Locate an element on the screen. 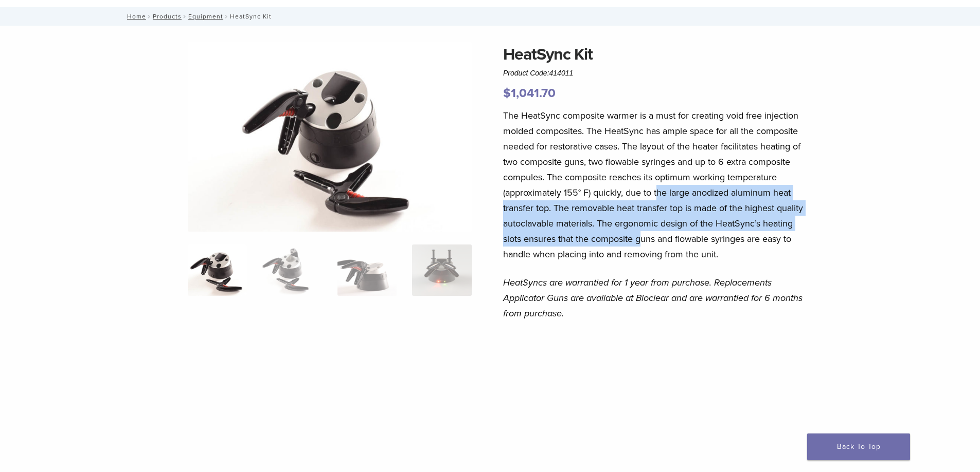  img: HeatSync Kit - Image 4 is located at coordinates (441, 270).